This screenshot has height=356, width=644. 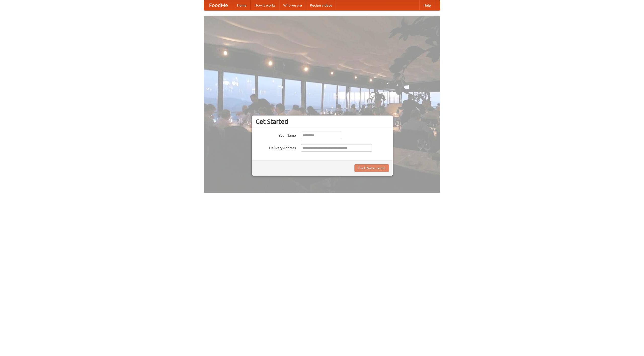 What do you see at coordinates (322, 122) in the screenshot?
I see `h3: Get Started` at bounding box center [322, 122].